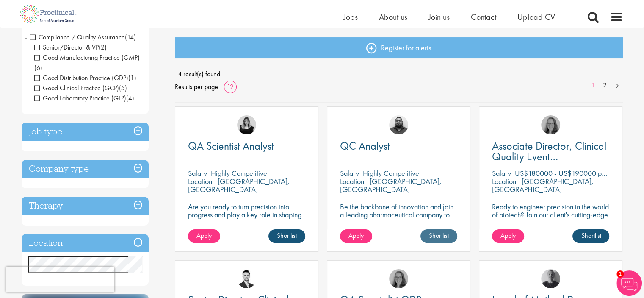  Describe the element at coordinates (247, 146) in the screenshot. I see `a: QA Scientist Analyst` at that location.